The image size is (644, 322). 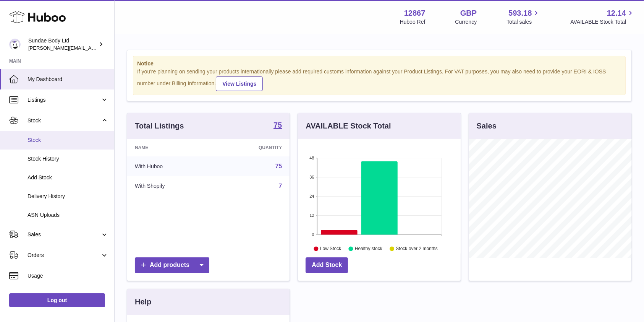 I want to click on span: 593.18, so click(x=520, y=13).